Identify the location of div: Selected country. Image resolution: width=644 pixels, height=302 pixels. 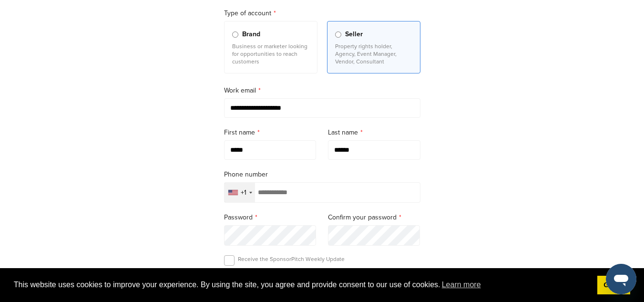
(240, 192).